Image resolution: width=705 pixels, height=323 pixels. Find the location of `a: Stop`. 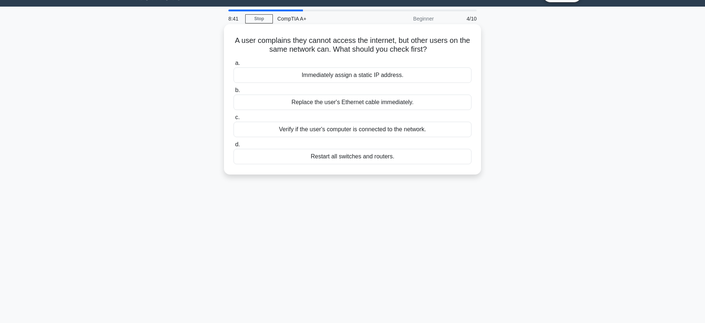

a: Stop is located at coordinates (259, 19).